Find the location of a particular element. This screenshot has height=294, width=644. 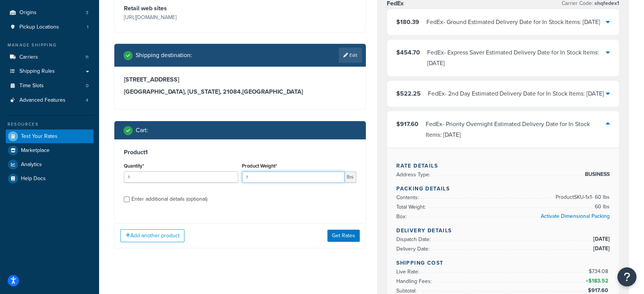

input: 0 is located at coordinates (181, 177).